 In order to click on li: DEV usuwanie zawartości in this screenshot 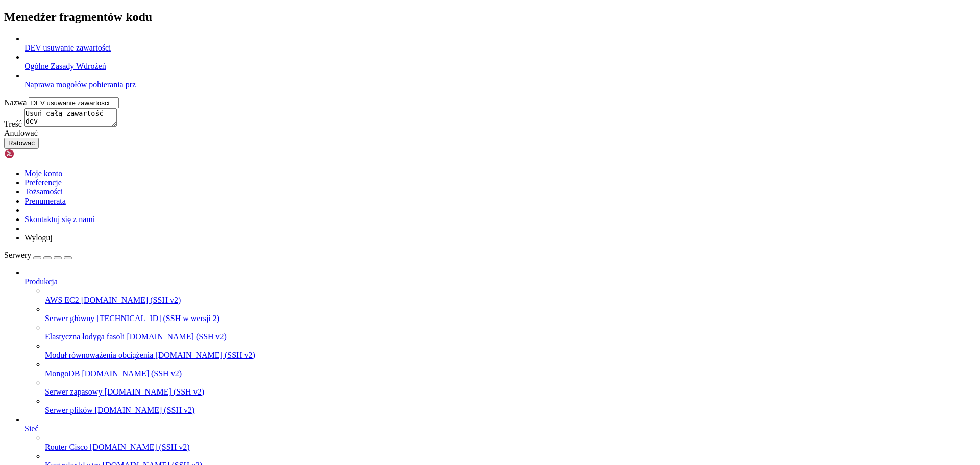, I will do `click(500, 44)`.